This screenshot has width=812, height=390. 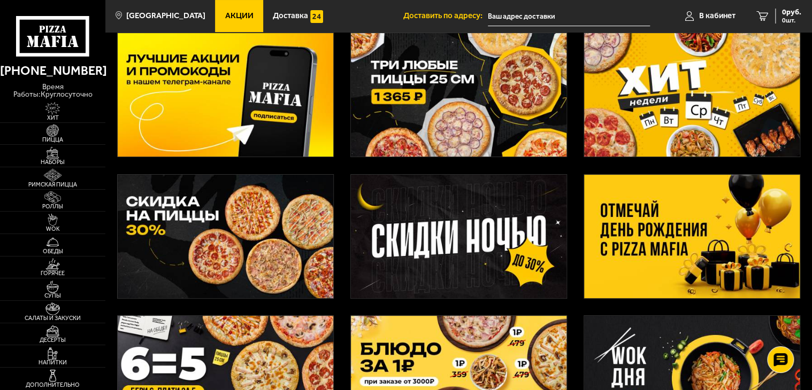 What do you see at coordinates (239, 16) in the screenshot?
I see `span: Акции` at bounding box center [239, 16].